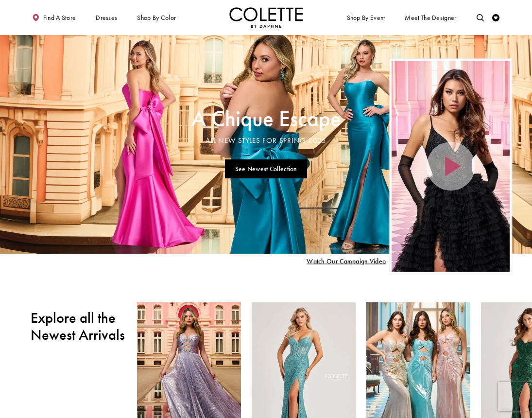 This screenshot has height=418, width=532. I want to click on span: Shop by color, so click(157, 18).